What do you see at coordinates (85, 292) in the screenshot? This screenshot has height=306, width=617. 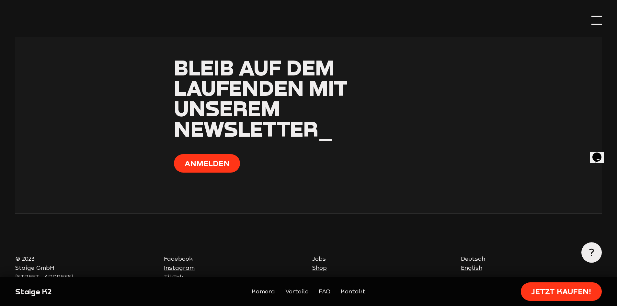 I see `div: Staige K2` at bounding box center [85, 292].